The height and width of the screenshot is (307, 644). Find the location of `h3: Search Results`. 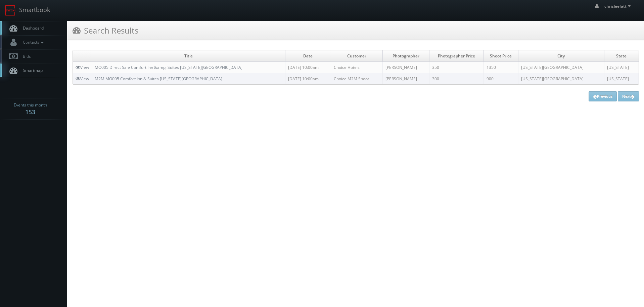

h3: Search Results is located at coordinates (105, 30).